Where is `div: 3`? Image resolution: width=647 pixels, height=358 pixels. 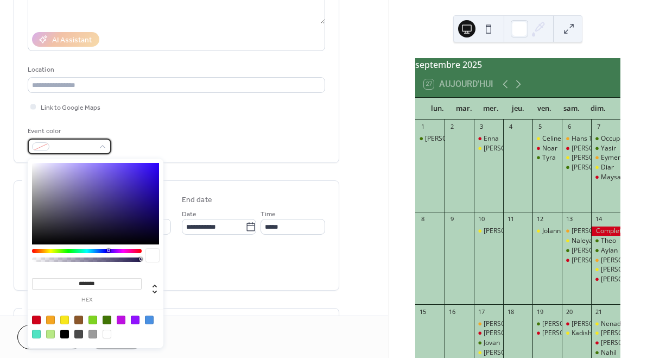 div: 3 is located at coordinates (481, 127).